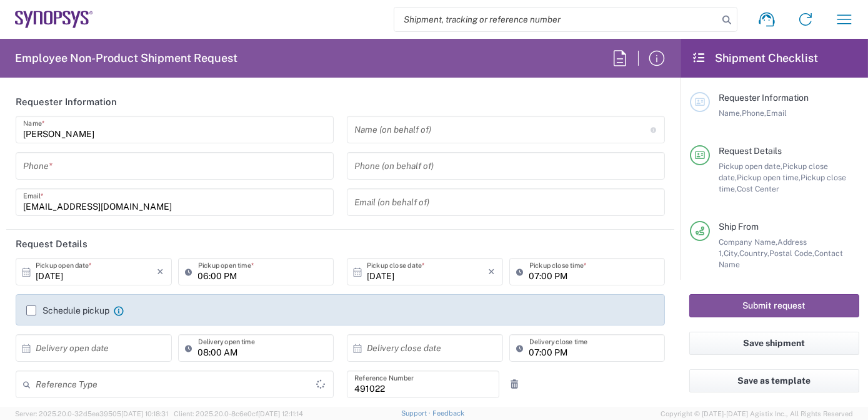 This screenshot has height=420, width=868. Describe the element at coordinates (792, 253) in the screenshot. I see `span: Postal Code,` at that location.